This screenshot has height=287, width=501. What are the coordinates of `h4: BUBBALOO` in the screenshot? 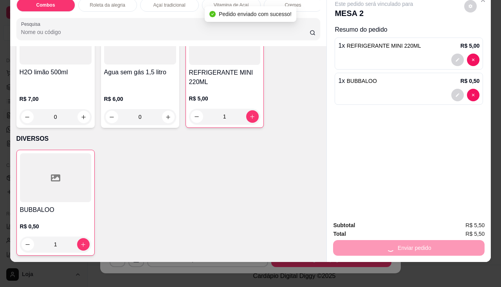 It's located at (56, 210).